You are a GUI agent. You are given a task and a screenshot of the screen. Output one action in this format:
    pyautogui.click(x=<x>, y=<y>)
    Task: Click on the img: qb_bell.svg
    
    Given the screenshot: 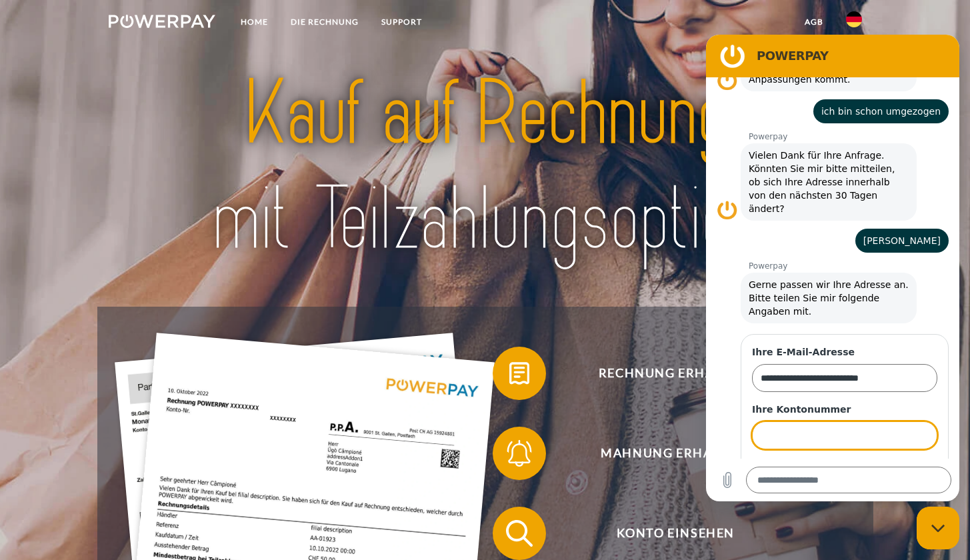 What is the action you would take?
    pyautogui.click(x=519, y=453)
    